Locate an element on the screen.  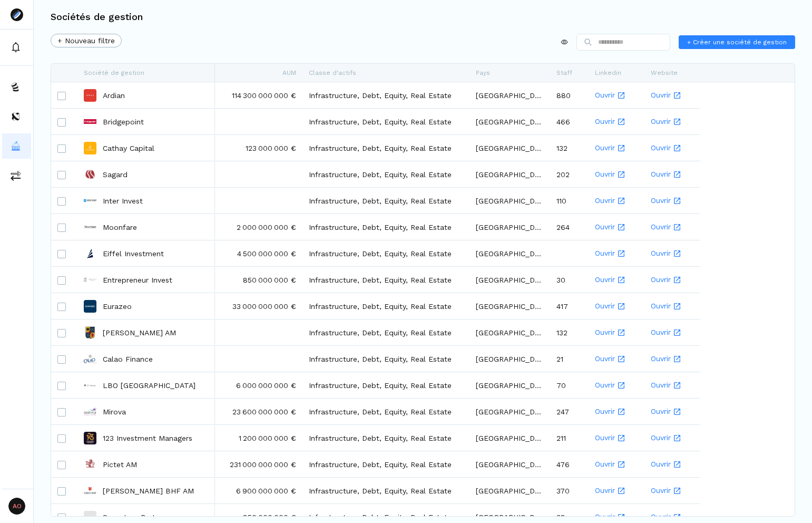
div: 850 000 000 € is located at coordinates (259, 279).